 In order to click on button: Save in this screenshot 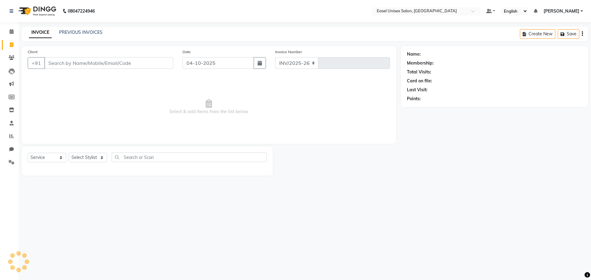, I will do `click(568, 34)`.